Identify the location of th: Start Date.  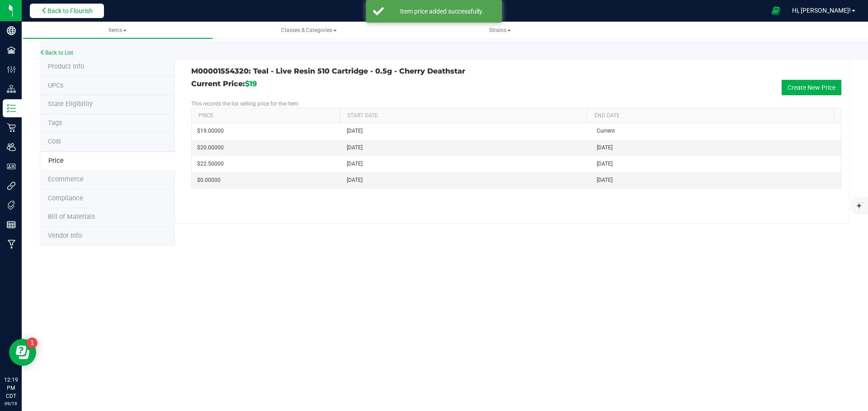
(463, 116).